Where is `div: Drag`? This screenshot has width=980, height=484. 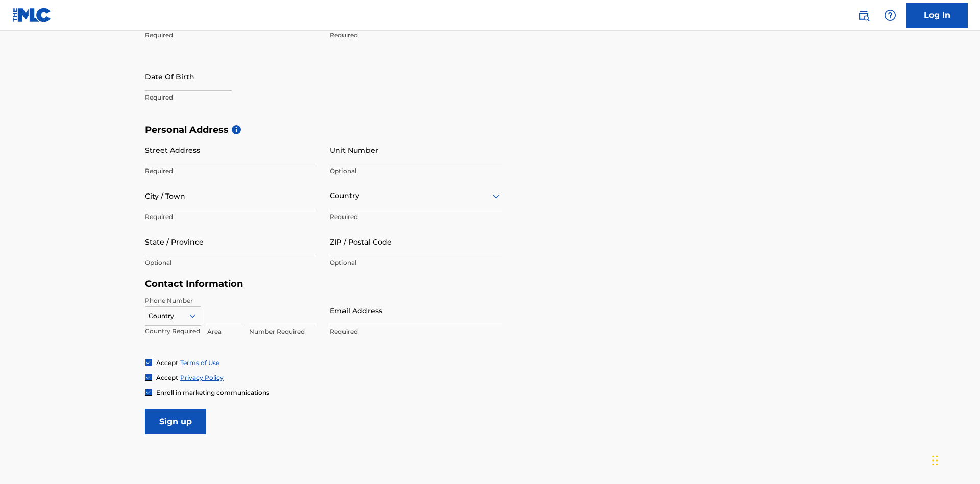 div: Drag is located at coordinates (935, 461).